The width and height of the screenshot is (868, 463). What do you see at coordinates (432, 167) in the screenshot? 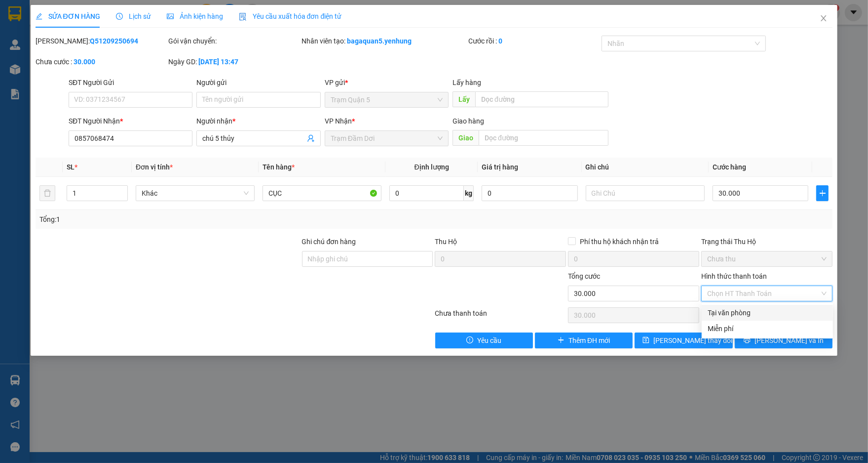
I see `span: Định lượng` at bounding box center [432, 167].